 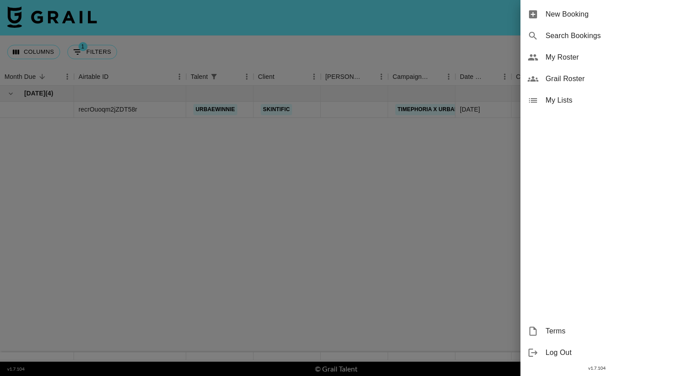 What do you see at coordinates (597, 353) in the screenshot?
I see `div: Log Out` at bounding box center [597, 353].